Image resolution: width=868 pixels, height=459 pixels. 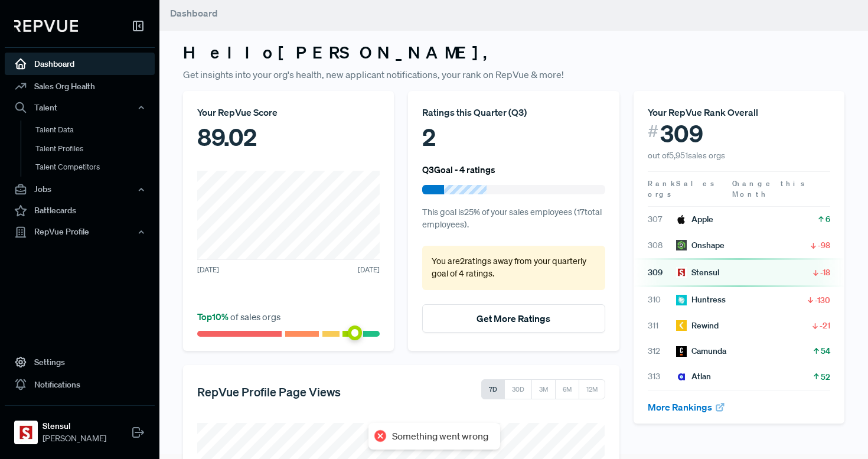 What do you see at coordinates (79, 107) in the screenshot?
I see `div: Talent` at bounding box center [79, 107].